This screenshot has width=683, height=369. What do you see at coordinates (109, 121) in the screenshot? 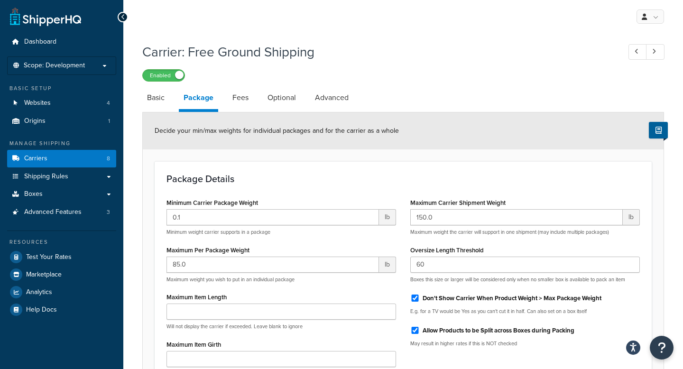
I see `span: 1` at bounding box center [109, 121].